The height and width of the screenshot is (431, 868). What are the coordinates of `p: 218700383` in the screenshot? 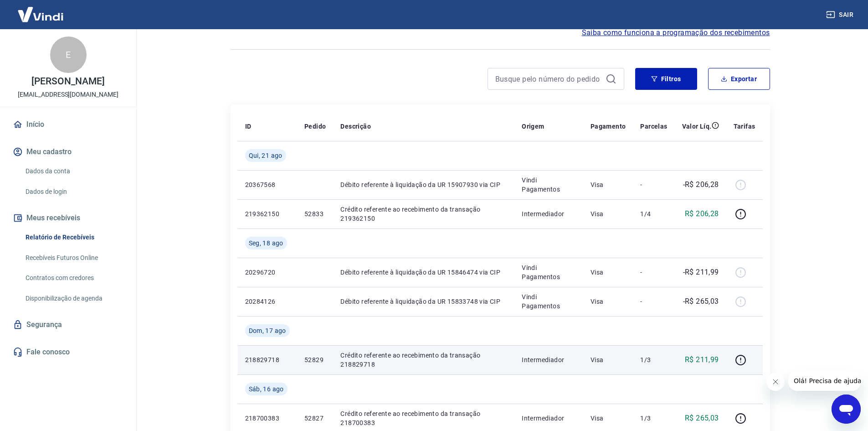 It's located at (268, 418).